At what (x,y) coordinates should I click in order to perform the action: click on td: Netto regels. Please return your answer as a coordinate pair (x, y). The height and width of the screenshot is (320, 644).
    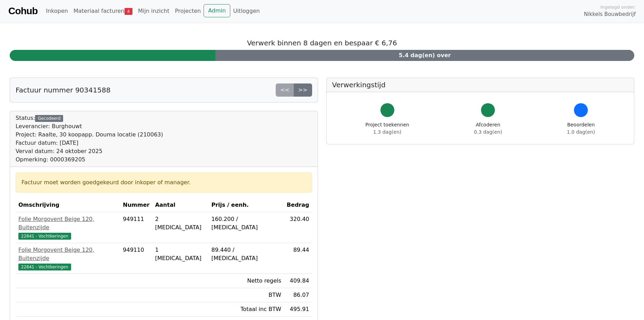
    Looking at the image, I should click on (246, 281).